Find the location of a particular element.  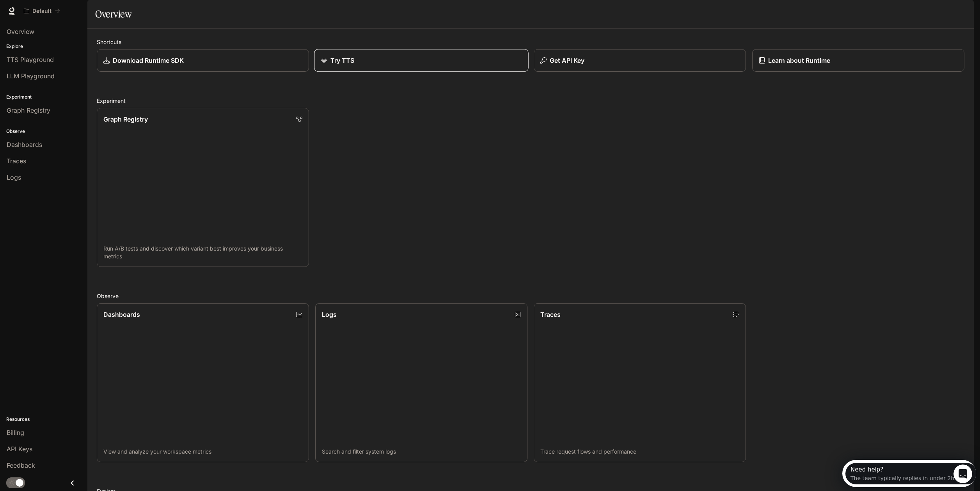

a: DashboardsView and analyze your workspace metrics is located at coordinates (203, 383).